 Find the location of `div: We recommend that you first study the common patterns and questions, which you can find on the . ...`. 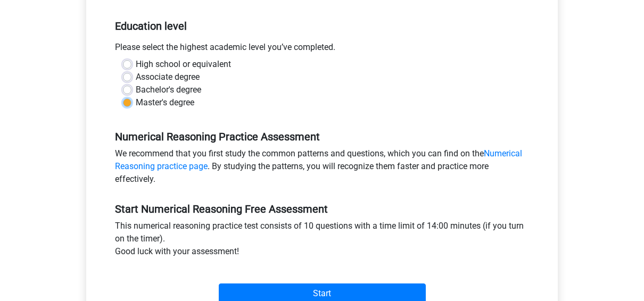

div: We recommend that you first study the common patterns and questions, which you can find on the . ... is located at coordinates (322, 169).